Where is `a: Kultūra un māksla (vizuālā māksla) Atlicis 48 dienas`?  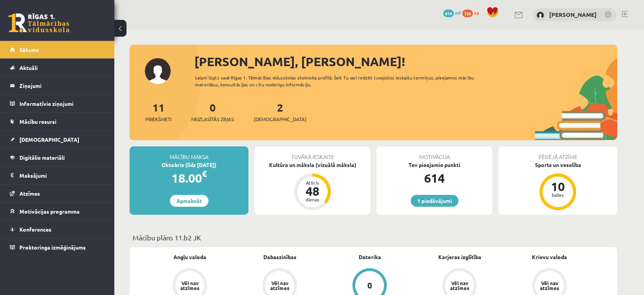 a: Kultūra un māksla (vizuālā māksla) Atlicis 48 dienas is located at coordinates (312, 186).